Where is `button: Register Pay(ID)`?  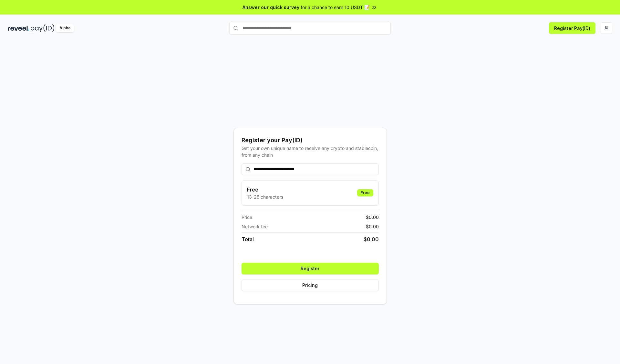 button: Register Pay(ID) is located at coordinates (572, 28).